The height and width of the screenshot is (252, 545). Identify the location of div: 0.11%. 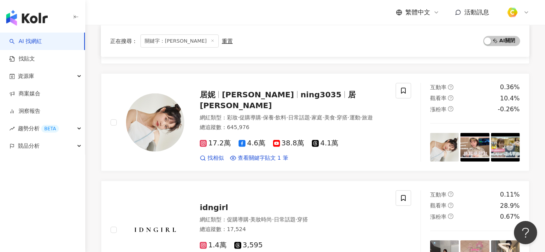
(509, 195).